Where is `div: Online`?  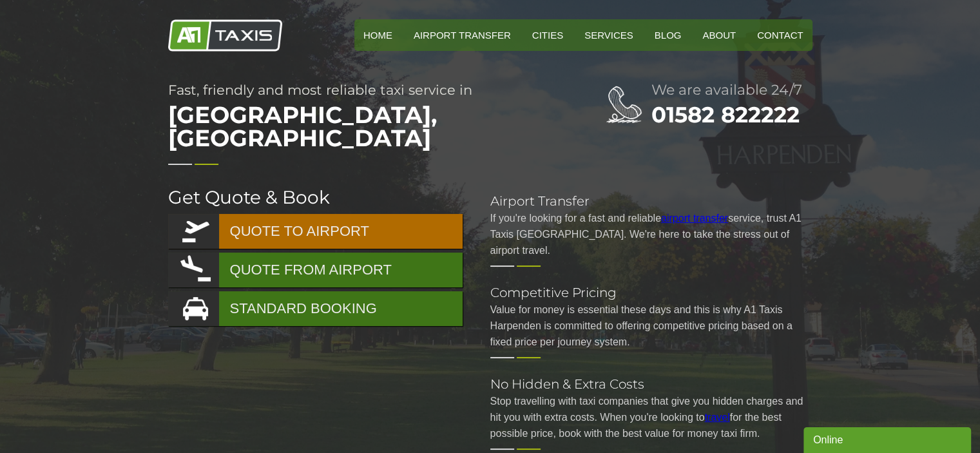
div: Online is located at coordinates (84, 15).